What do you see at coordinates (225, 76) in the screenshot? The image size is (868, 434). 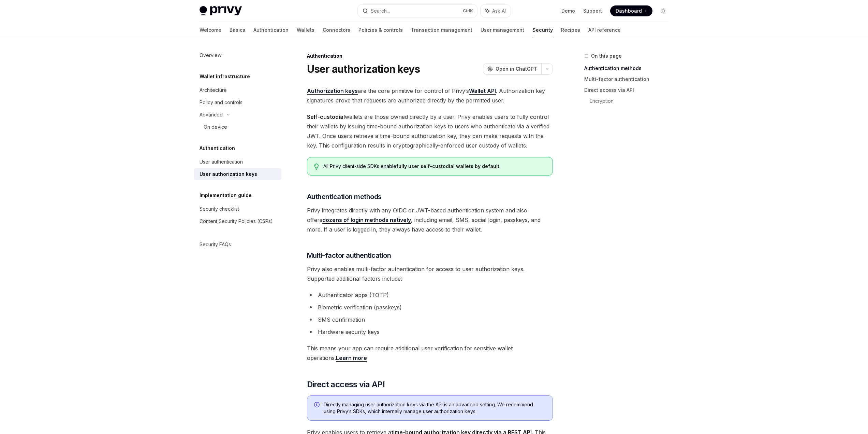 I see `h5: Wallet infrastructure` at bounding box center [225, 76].